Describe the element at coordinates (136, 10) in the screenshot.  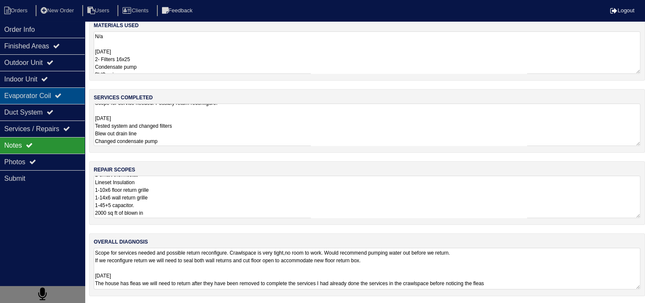
I see `a: Clients` at that location.